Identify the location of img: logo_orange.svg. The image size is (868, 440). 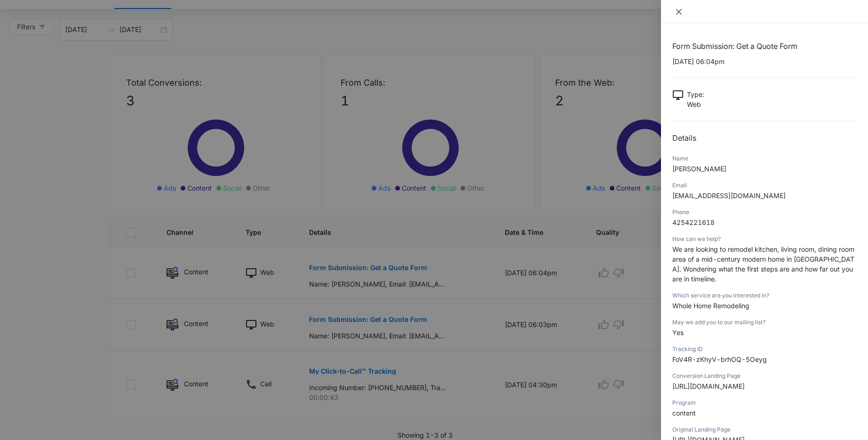
(19, 19).